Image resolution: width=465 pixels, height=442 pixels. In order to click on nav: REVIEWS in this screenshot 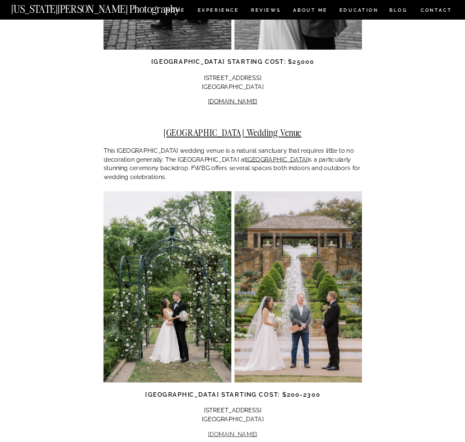, I will do `click(265, 11)`.